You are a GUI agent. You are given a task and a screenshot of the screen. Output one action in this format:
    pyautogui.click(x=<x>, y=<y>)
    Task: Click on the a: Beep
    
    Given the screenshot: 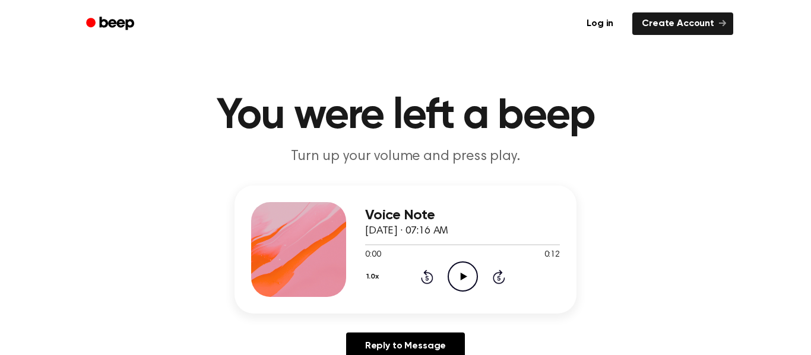 What is the action you would take?
    pyautogui.click(x=111, y=24)
    